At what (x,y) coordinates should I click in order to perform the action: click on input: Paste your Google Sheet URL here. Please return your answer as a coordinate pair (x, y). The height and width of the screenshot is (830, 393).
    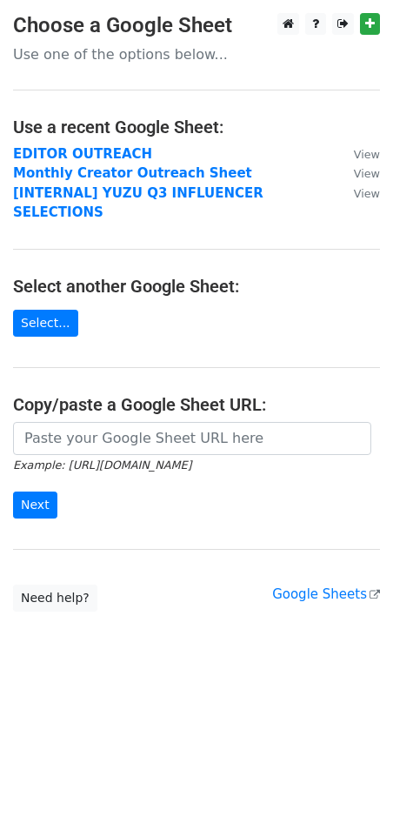
    Looking at the image, I should click on (192, 438).